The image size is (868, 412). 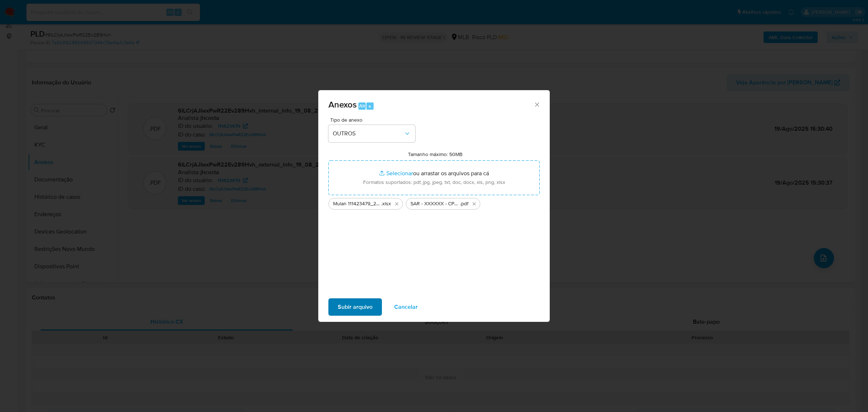 What do you see at coordinates (434, 203) in the screenshot?
I see `ul: Arquivos selecionados` at bounding box center [434, 203].